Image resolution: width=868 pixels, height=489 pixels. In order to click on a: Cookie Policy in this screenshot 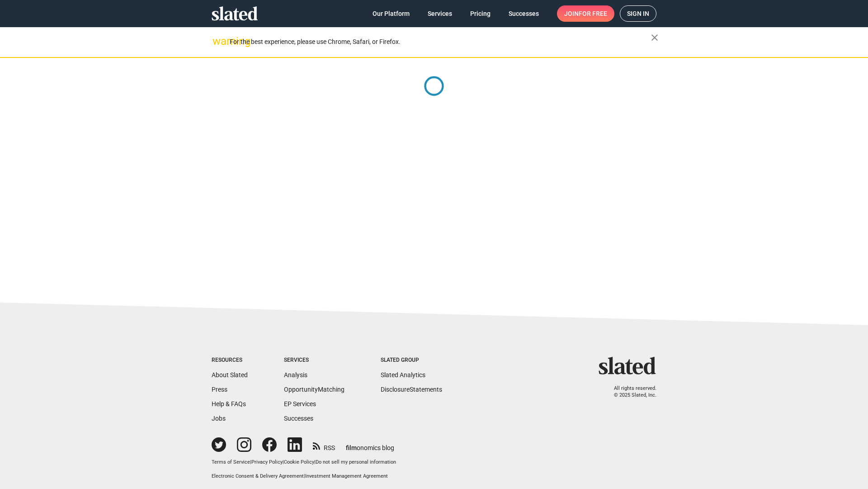, I will do `click(299, 461)`.